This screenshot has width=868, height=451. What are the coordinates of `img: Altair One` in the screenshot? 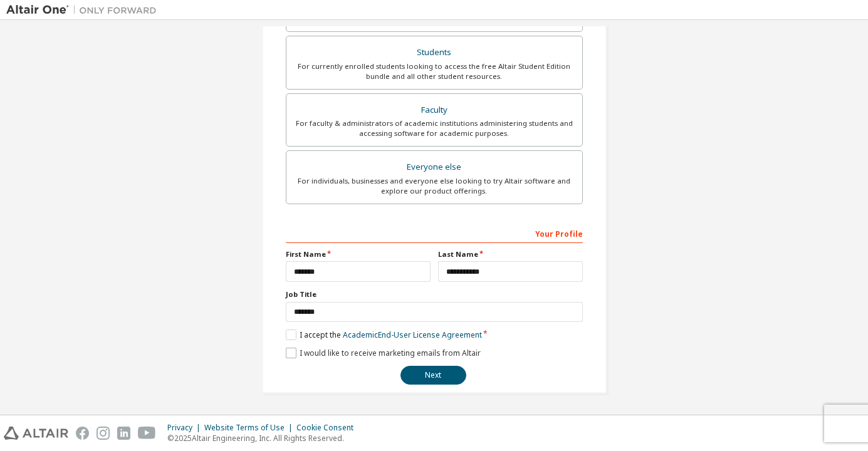 It's located at (85, 10).